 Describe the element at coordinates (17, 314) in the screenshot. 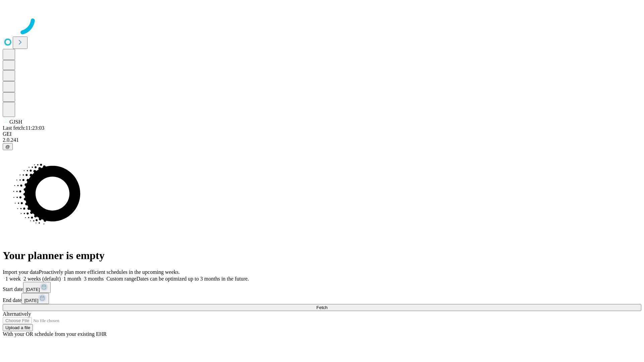

I see `span: Alternatively` at that location.